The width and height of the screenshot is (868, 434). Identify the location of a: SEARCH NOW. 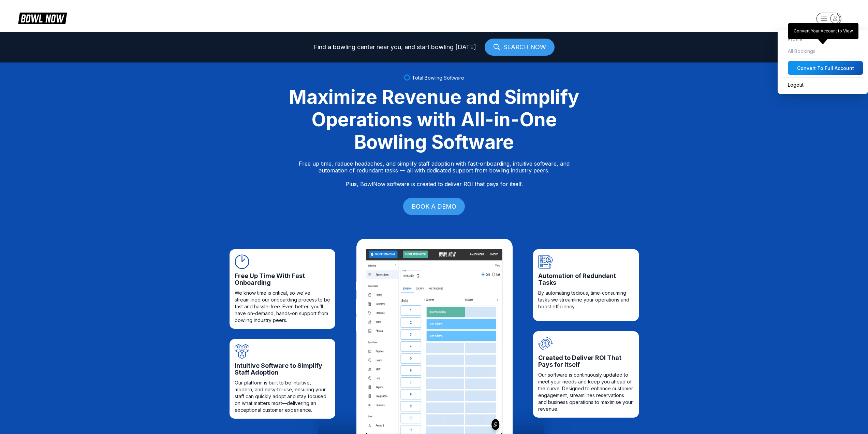
(520, 47).